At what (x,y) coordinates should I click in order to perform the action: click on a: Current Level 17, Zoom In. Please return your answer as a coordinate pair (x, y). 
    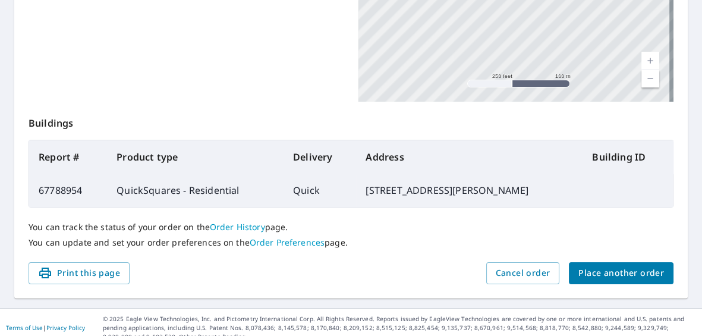
    Looking at the image, I should click on (650, 61).